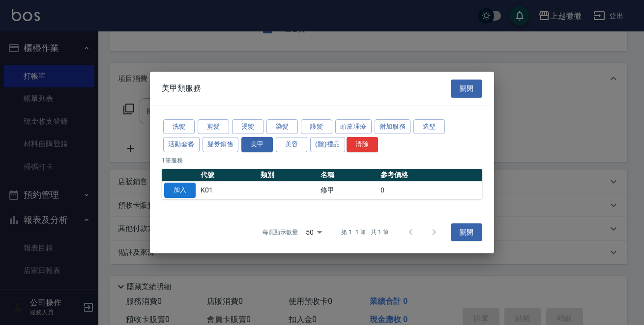 This screenshot has height=325, width=644. What do you see at coordinates (429, 127) in the screenshot?
I see `button: 造型` at bounding box center [429, 127].